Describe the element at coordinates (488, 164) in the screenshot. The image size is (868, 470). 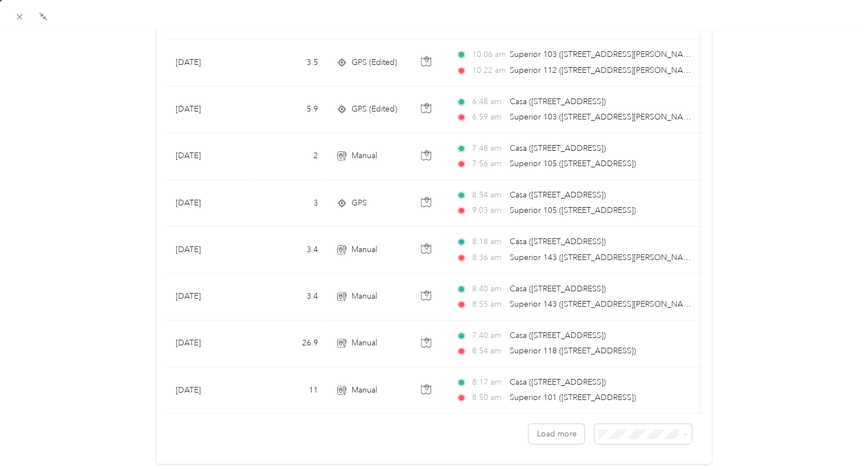
I see `span: 7:56 am` at that location.